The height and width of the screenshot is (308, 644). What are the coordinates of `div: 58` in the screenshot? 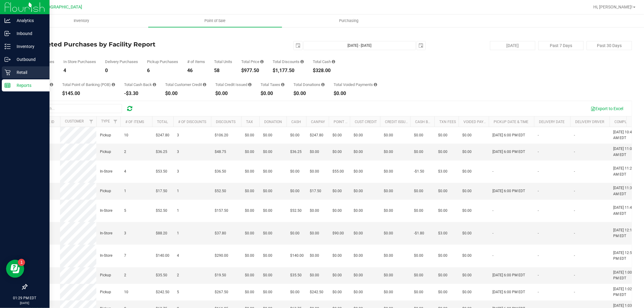 It's located at (223, 71).